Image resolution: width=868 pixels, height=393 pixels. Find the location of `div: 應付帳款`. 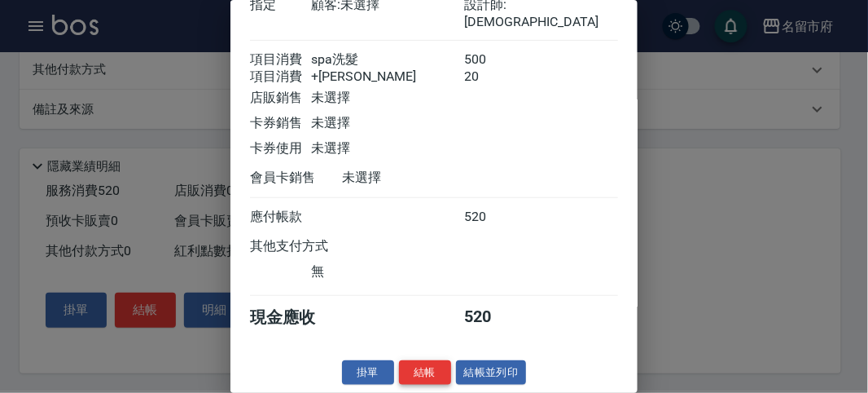

div: 應付帳款 is located at coordinates (280, 216).